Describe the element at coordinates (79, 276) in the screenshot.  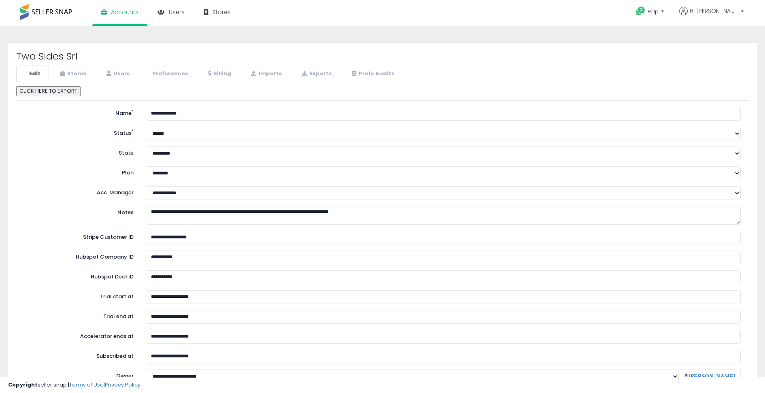
I see `label: Hubspot Deal ID` at that location.